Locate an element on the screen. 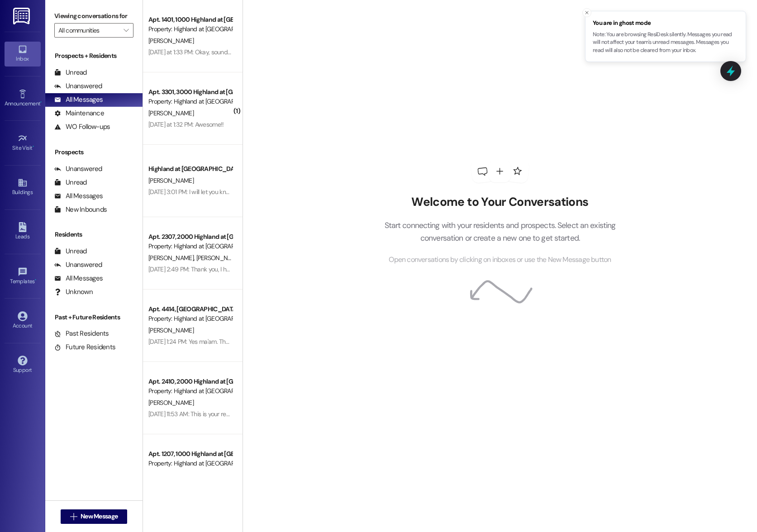  button: Close toast is located at coordinates (587, 13).